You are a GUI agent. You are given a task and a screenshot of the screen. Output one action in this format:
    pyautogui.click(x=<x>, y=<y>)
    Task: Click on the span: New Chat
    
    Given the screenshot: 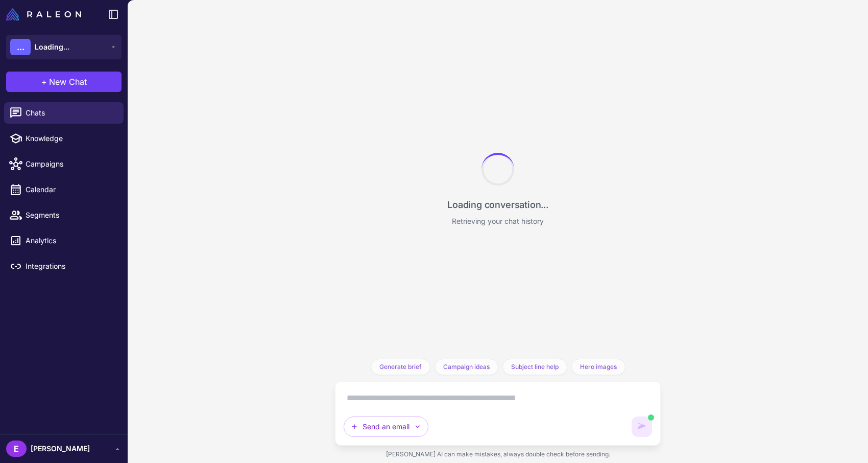 What is the action you would take?
    pyautogui.click(x=68, y=82)
    